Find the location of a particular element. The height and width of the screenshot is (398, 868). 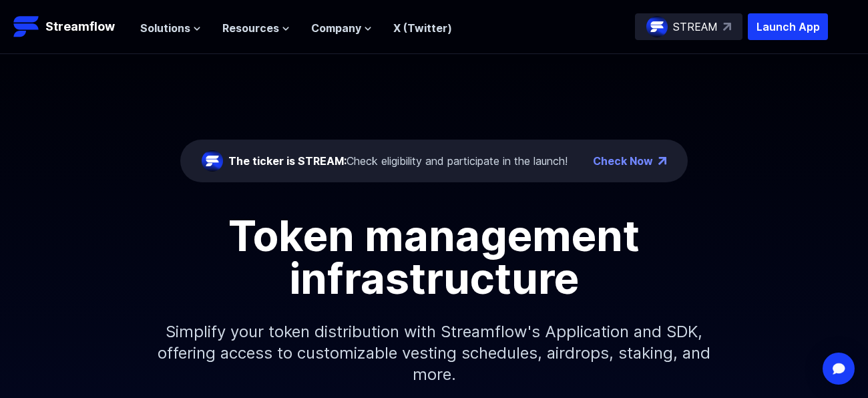

button: Launch App is located at coordinates (788, 27).